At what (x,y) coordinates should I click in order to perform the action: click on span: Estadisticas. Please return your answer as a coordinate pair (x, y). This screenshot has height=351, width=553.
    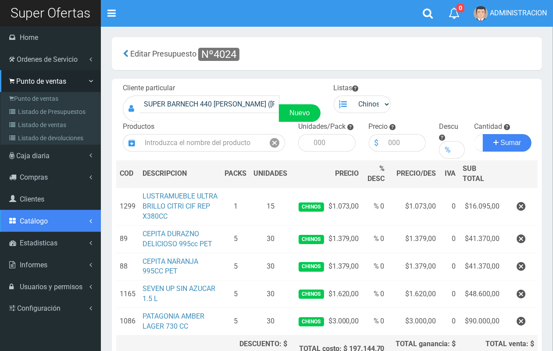
    Looking at the image, I should click on (39, 243).